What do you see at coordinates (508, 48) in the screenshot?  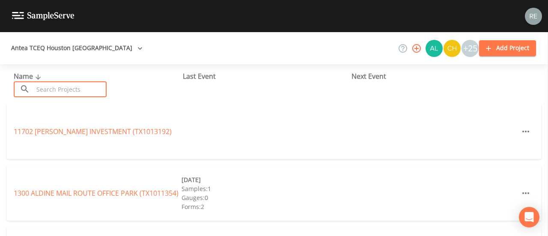 I see `button: Add Project` at bounding box center [508, 48].